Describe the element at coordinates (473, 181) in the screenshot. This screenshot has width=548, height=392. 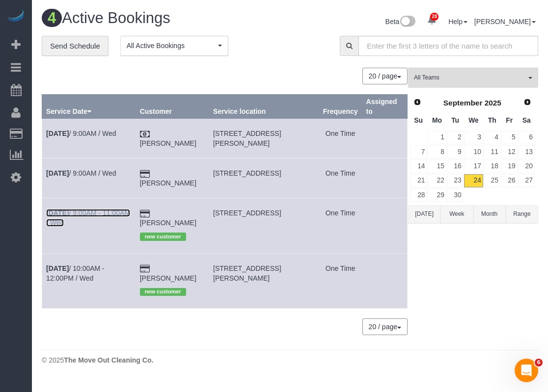
I see `a: 24` at that location.